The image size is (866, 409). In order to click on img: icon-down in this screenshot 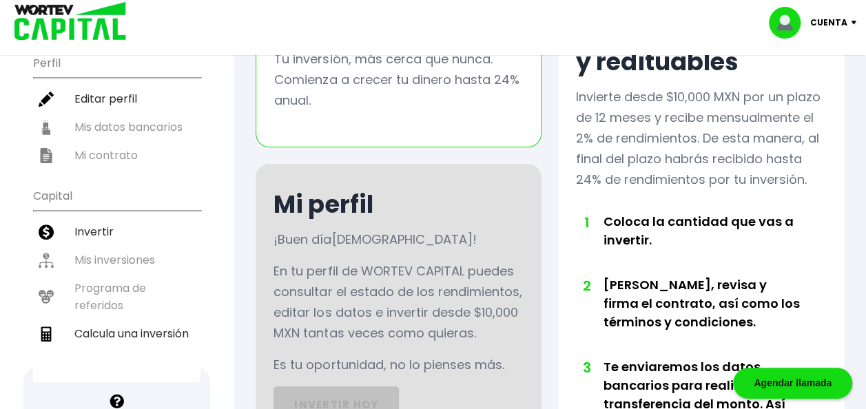, I will do `click(856, 23)`.